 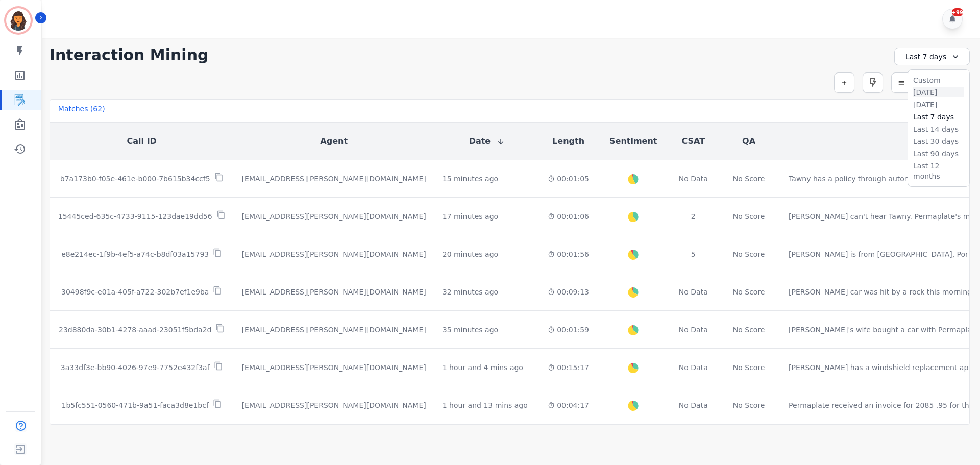 I want to click on div: 1 hour and 13 mins ago, so click(x=485, y=405).